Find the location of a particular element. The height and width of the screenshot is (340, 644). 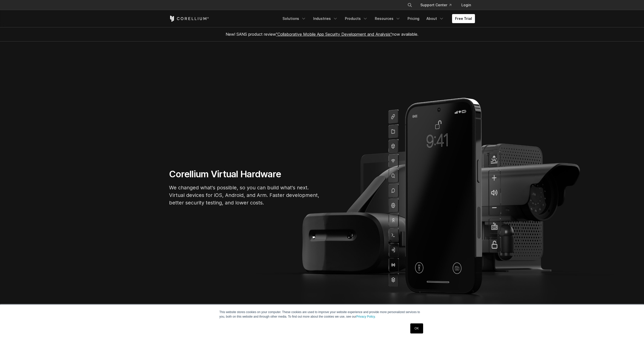

h1: Corellium Virtual Hardware is located at coordinates (244, 174).